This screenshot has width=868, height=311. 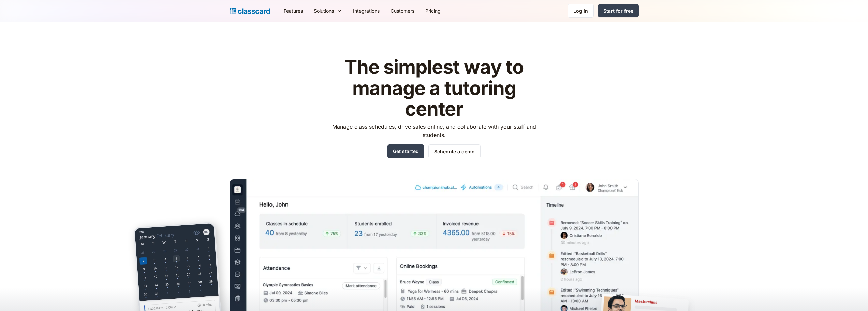 What do you see at coordinates (433, 11) in the screenshot?
I see `a: Pricing` at bounding box center [433, 11].